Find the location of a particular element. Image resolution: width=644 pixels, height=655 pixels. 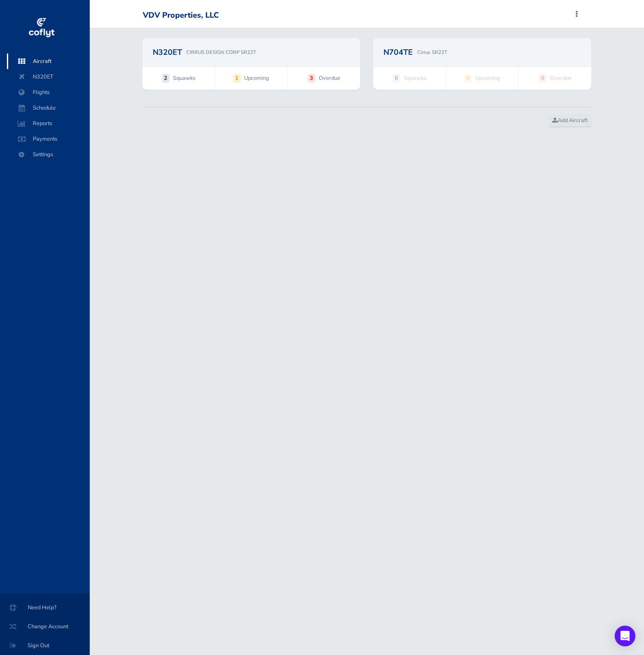

img: coflyt logo is located at coordinates (41, 28).